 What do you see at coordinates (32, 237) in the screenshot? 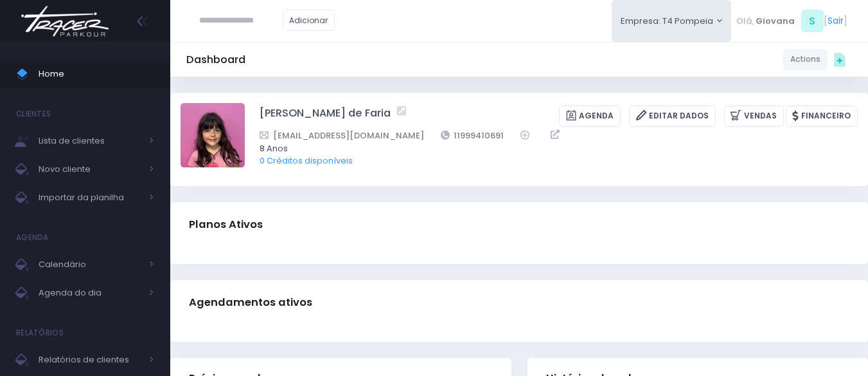
I see `h4: Agenda` at bounding box center [32, 237].